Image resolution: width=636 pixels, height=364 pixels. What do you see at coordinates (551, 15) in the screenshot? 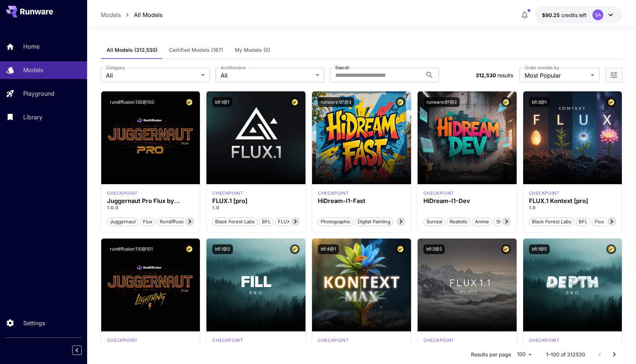
I see `span: $90.25` at bounding box center [551, 15].